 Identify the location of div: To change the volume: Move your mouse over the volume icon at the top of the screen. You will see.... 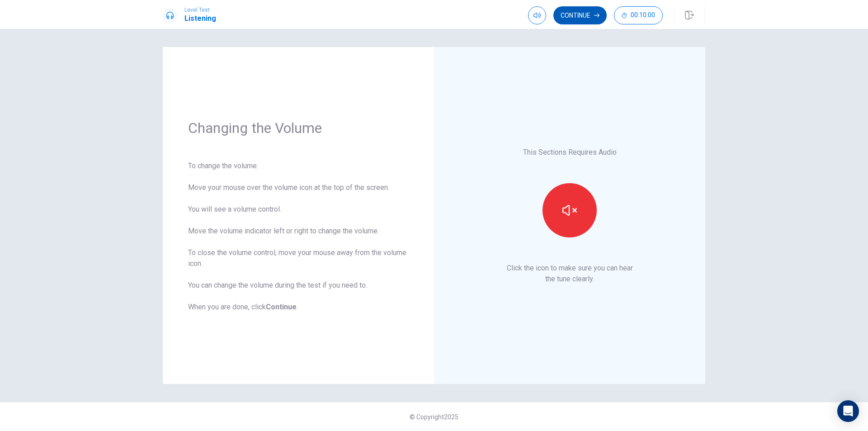
(298, 237).